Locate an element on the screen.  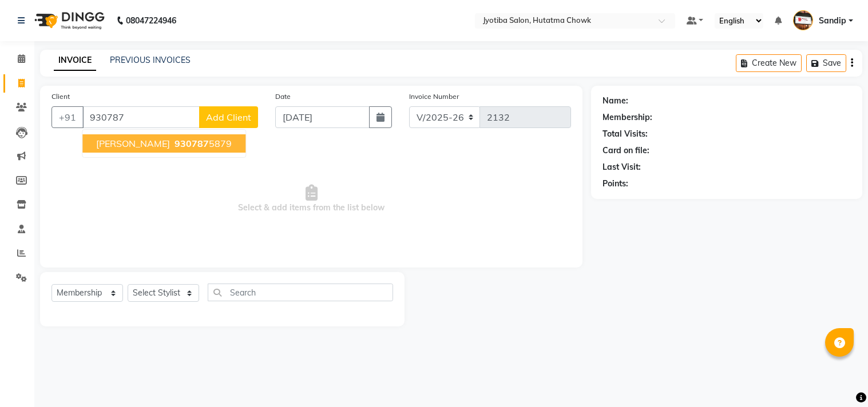
input: Search by Name/Mobile/Email/Code is located at coordinates (141, 117).